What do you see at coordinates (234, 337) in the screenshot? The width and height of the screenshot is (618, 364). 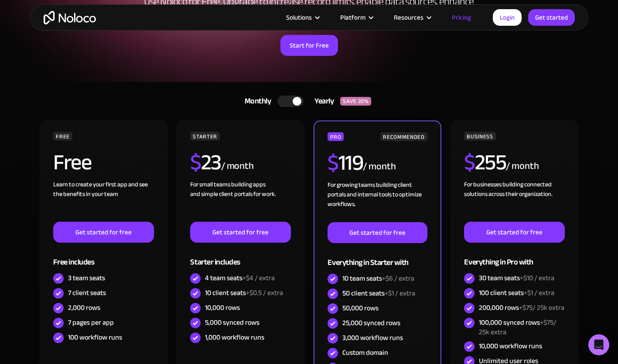 I see `div: 1,000 workflow runs` at bounding box center [234, 337].